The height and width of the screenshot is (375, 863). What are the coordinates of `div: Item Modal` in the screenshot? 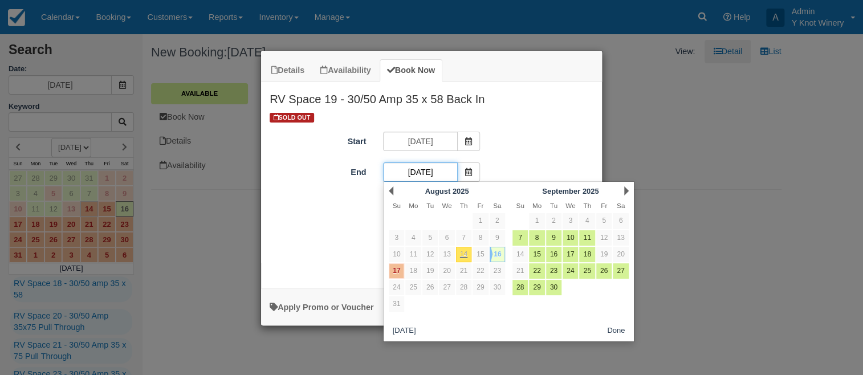 It's located at (432, 182).